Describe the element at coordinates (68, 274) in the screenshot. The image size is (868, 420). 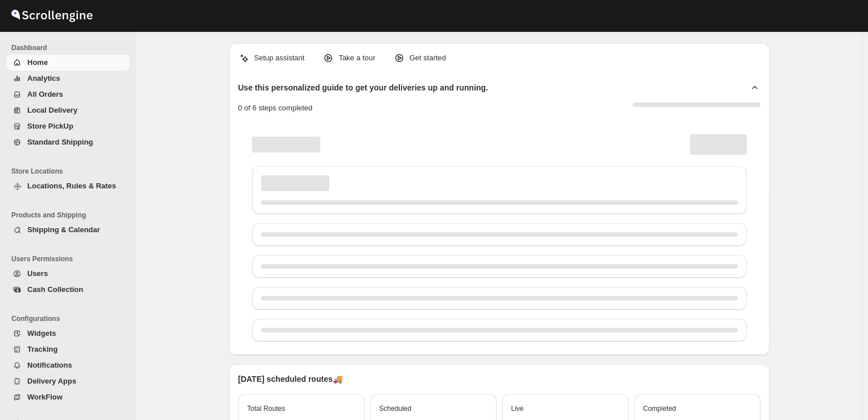
I see `button: Users` at that location.